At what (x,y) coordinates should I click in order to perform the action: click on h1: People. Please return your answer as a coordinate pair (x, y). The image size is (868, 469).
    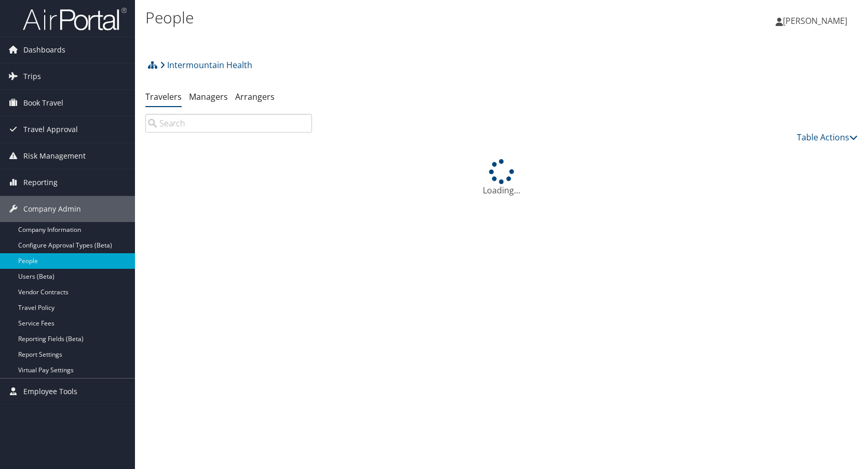
    Looking at the image, I should click on (383, 18).